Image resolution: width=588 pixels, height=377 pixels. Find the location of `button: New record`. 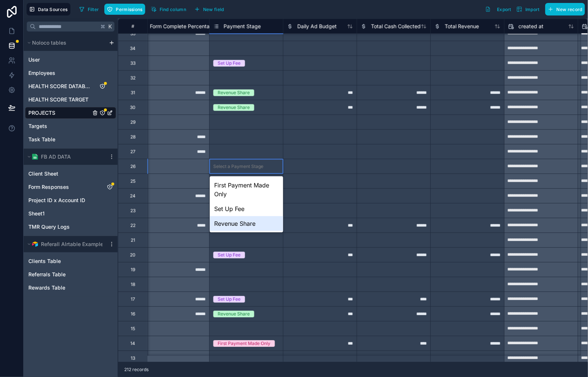

button: New record is located at coordinates (565, 9).